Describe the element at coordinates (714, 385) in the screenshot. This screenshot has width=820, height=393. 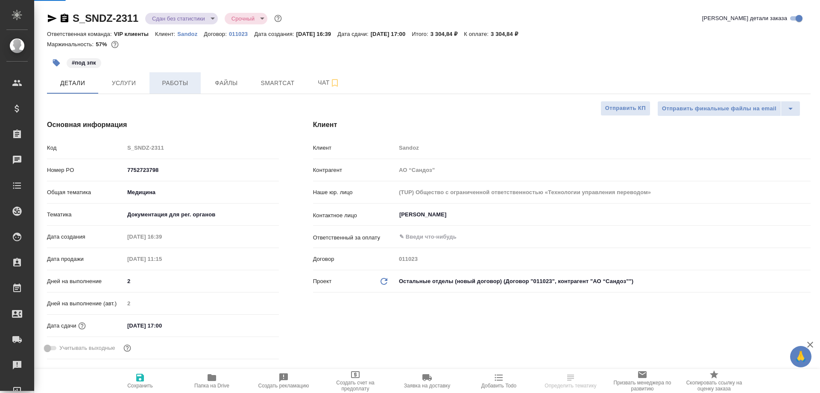
I see `span: Скопировать ссылку на оценку заказа` at that location.